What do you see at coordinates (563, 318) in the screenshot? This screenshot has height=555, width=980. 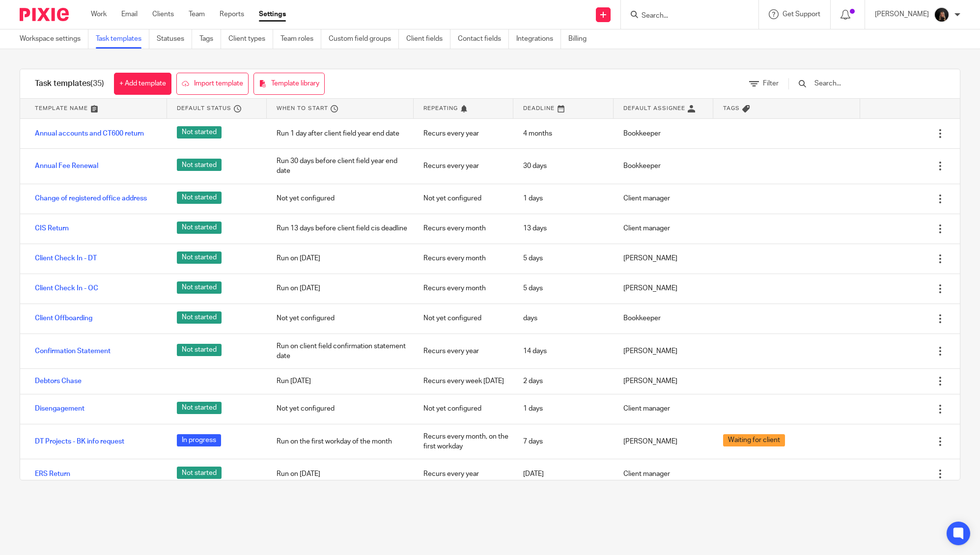 I see `div: days` at bounding box center [563, 318].